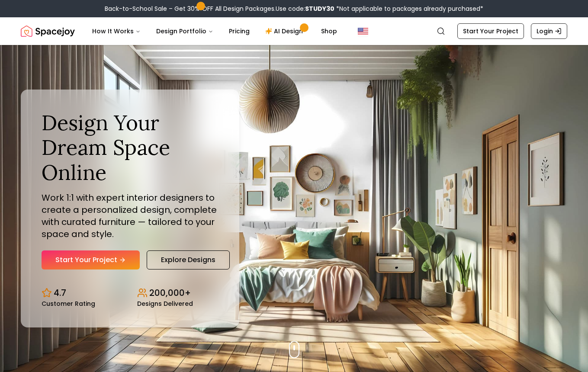  Describe the element at coordinates (294, 31) in the screenshot. I see `nav: Global` at that location.